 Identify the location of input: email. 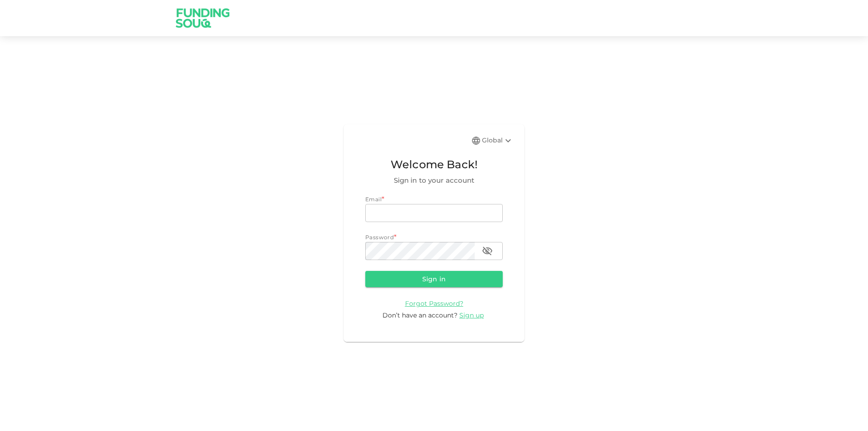
(434, 213).